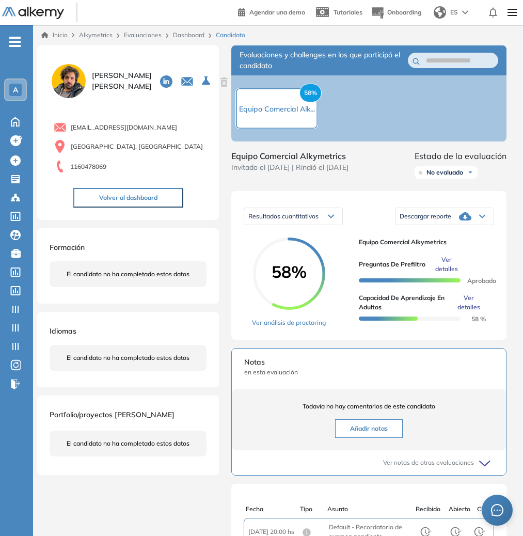 The height and width of the screenshot is (536, 523). Describe the element at coordinates (128, 198) in the screenshot. I see `button: Volver al dashboard` at that location.